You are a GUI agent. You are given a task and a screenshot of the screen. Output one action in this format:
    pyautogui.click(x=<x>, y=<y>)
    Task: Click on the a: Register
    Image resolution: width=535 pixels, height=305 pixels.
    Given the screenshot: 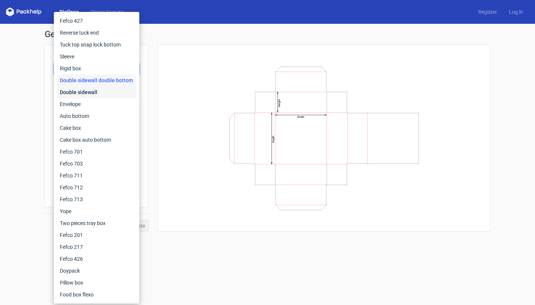 What is the action you would take?
    pyautogui.click(x=488, y=12)
    